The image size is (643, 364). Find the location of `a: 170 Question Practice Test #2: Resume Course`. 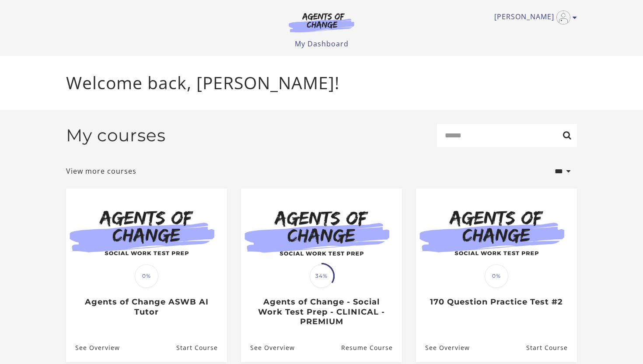

a: 170 Question Practice Test #2: Resume Course is located at coordinates (552, 347).